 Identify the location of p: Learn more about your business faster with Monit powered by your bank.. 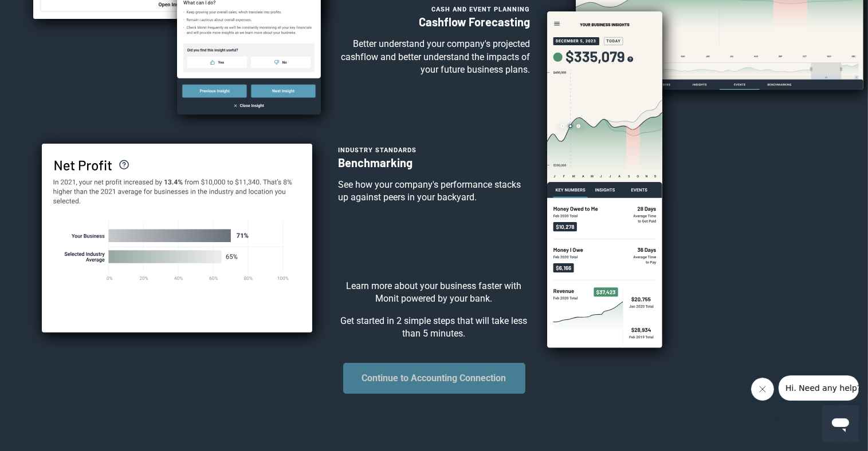
(434, 292).